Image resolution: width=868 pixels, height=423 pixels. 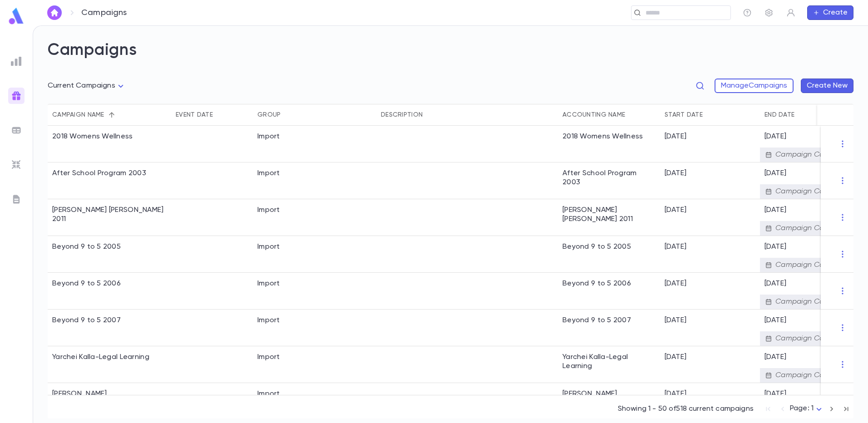 What do you see at coordinates (827, 85) in the screenshot?
I see `button: Create New` at bounding box center [827, 85].